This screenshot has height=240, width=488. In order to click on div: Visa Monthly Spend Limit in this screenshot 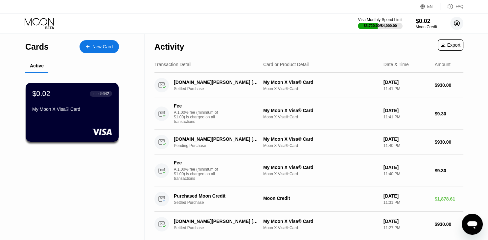, I will do `click(380, 20)`.